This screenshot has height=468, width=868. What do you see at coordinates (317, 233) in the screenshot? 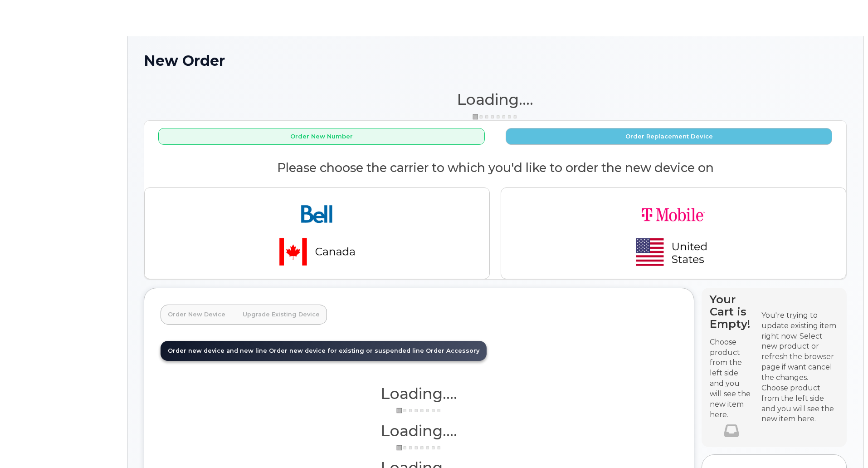
I see `img: bell-18aeeabaf521bd2b78f928a02ee3b89e57356879d39bd386a17a7cccf8069aed.png` at bounding box center [317, 233].